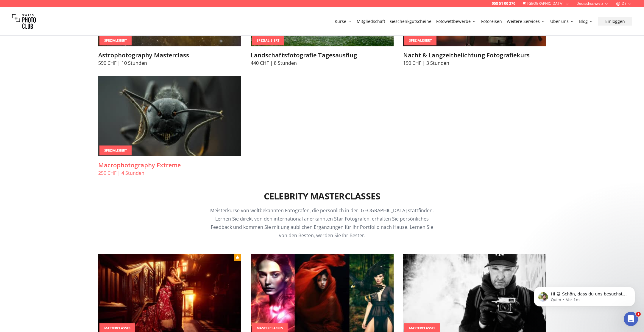  I want to click on button: Blog, so click(586, 22).